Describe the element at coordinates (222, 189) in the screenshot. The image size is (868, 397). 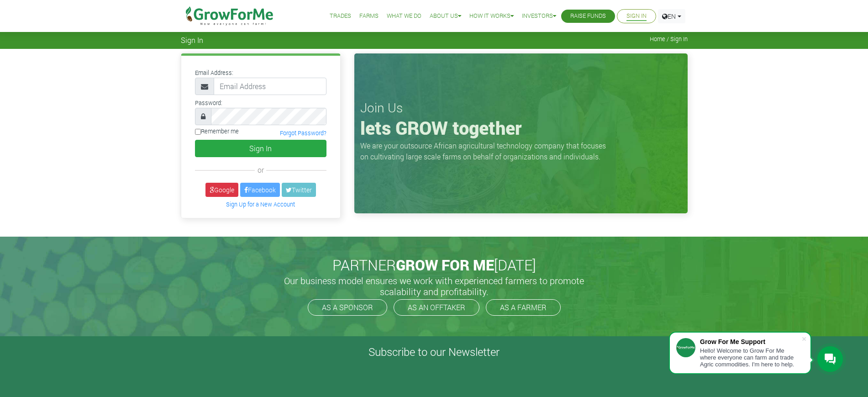
I see `a: Google` at that location.